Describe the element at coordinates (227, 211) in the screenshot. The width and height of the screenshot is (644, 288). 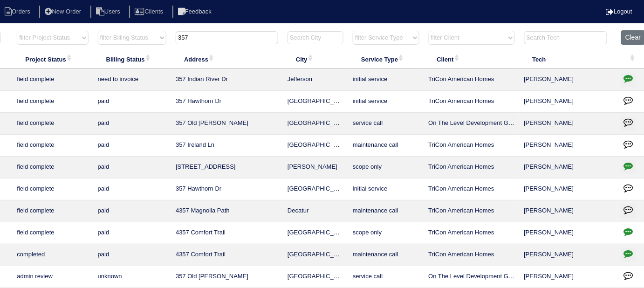
I see `td: 4357 Magnolia Path` at that location.